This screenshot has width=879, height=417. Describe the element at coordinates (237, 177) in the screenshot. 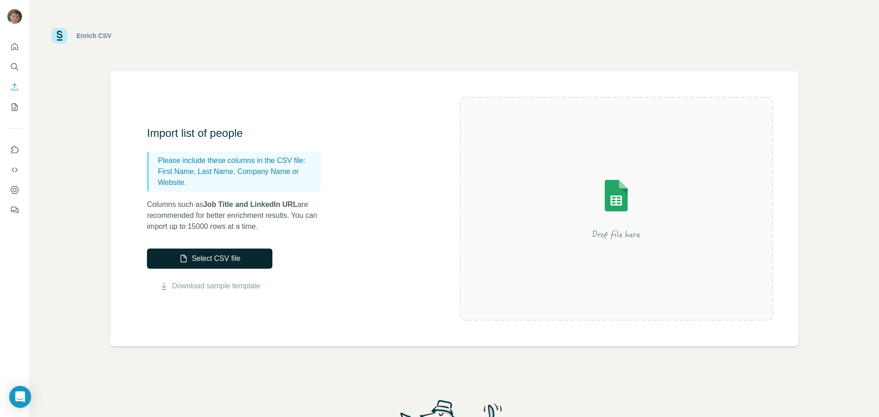

I see `p: First Name, Last Name, Company Name or Website.` at that location.